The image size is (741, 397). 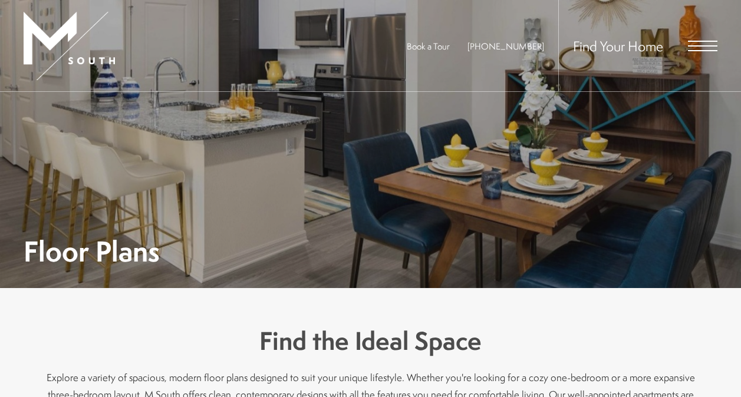 What do you see at coordinates (506, 46) in the screenshot?
I see `a: Call Us at 813-570-8014` at bounding box center [506, 46].